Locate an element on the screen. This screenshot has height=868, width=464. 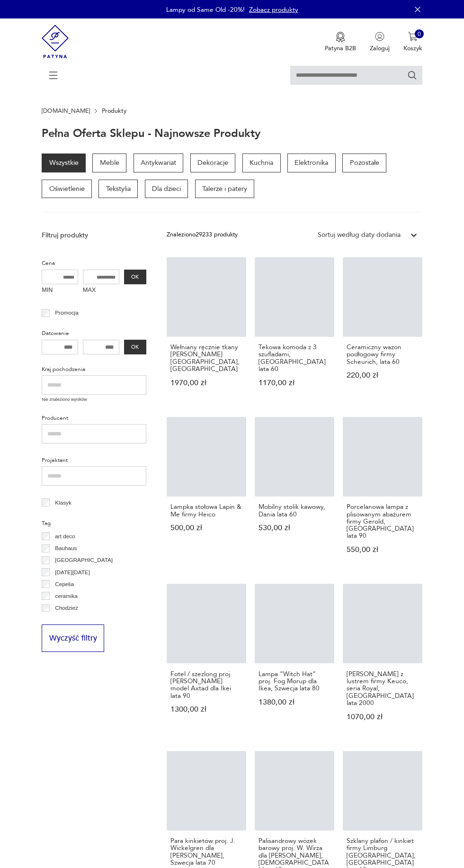
a: Talerze i patery is located at coordinates (225, 189).